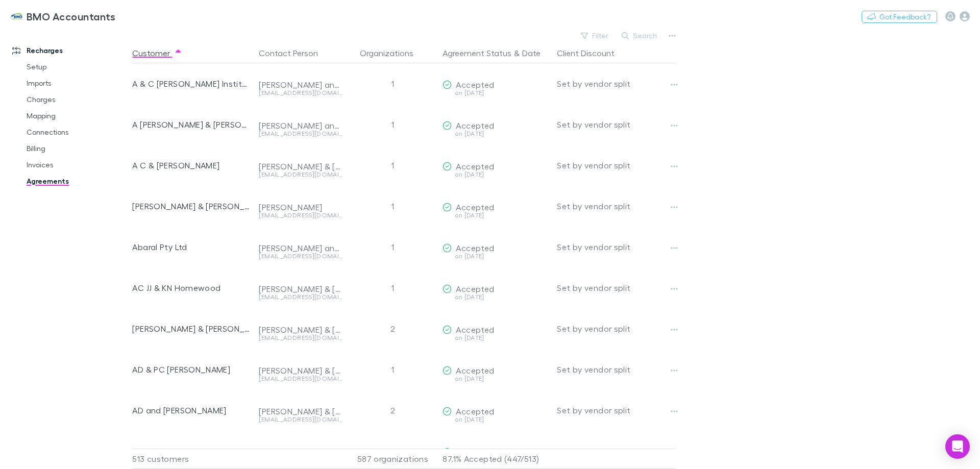  Describe the element at coordinates (294, 53) in the screenshot. I see `button: Contact Person` at that location.